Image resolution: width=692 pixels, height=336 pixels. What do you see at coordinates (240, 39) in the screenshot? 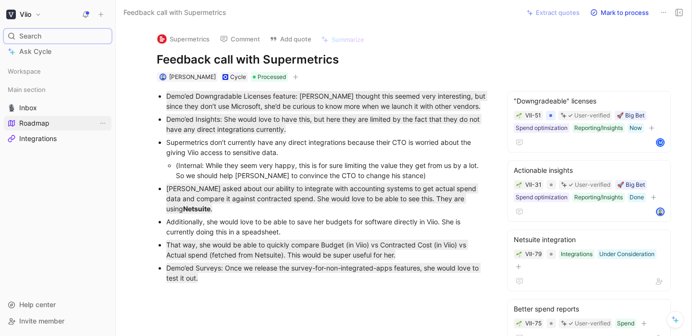
I see `button: Comment` at bounding box center [240, 39].